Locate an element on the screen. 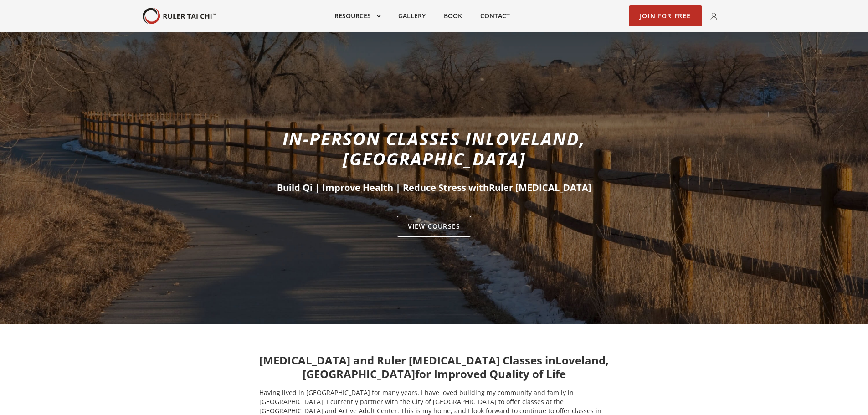  a: home is located at coordinates (179, 16).